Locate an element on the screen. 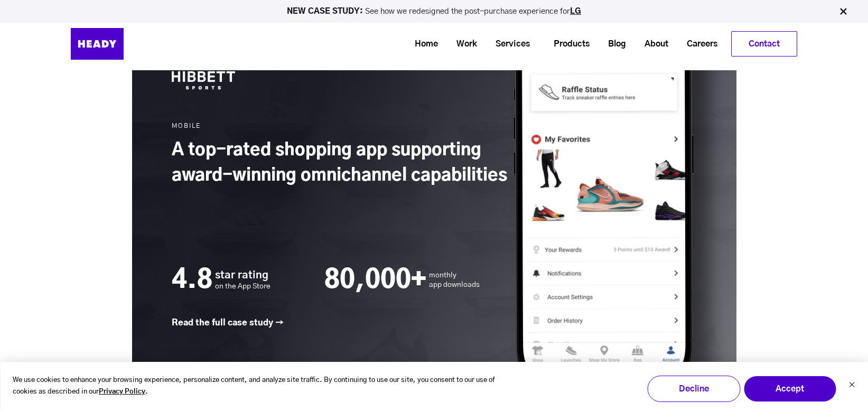  a: About is located at coordinates (652, 44).